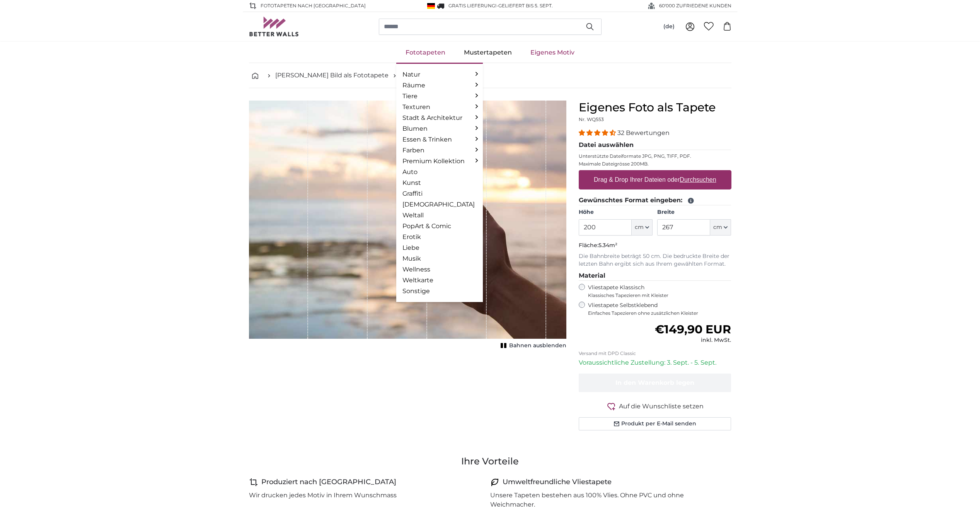  What do you see at coordinates (655, 246) in the screenshot?
I see `p: Fläche:` at bounding box center [655, 246].